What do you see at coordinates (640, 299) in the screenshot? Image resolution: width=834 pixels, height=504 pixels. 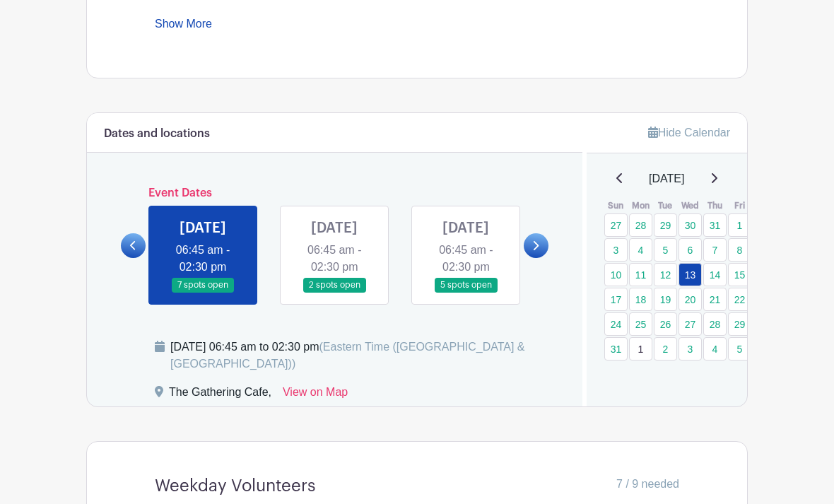 I see `a: 18` at bounding box center [640, 299].